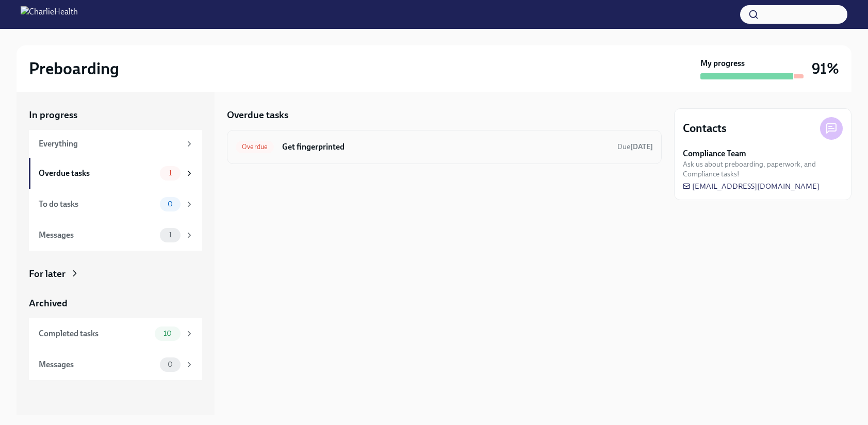  What do you see at coordinates (115, 144) in the screenshot?
I see `a: Everything` at bounding box center [115, 144].